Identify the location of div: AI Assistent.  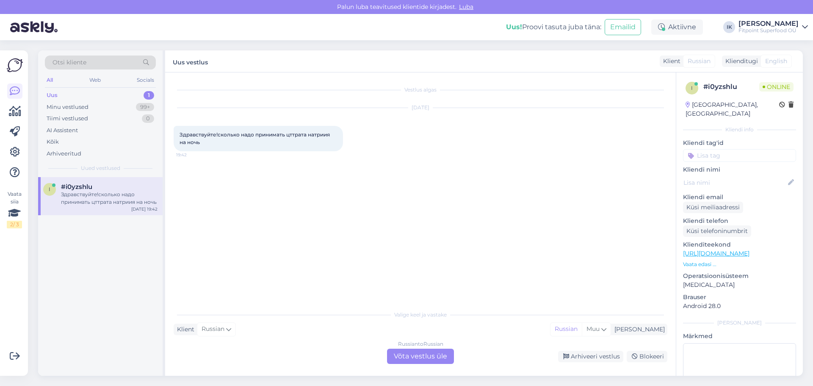
(62, 130).